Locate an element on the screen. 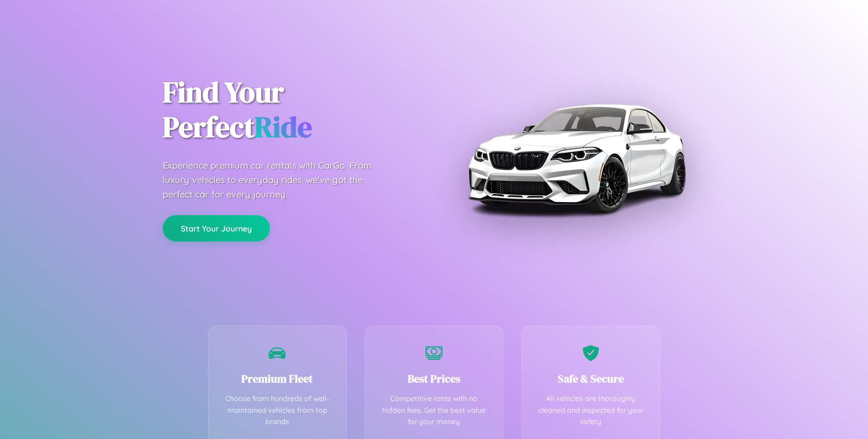 The width and height of the screenshot is (868, 439). h3: Best Prices is located at coordinates (434, 378).